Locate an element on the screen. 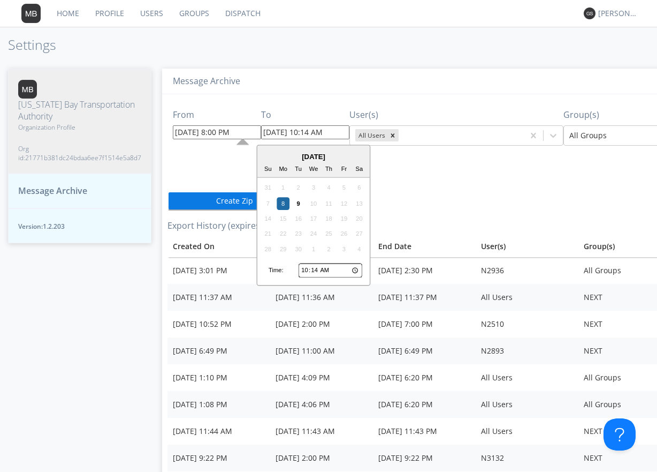 The height and width of the screenshot is (472, 657). div: N2893 is located at coordinates (527, 351).